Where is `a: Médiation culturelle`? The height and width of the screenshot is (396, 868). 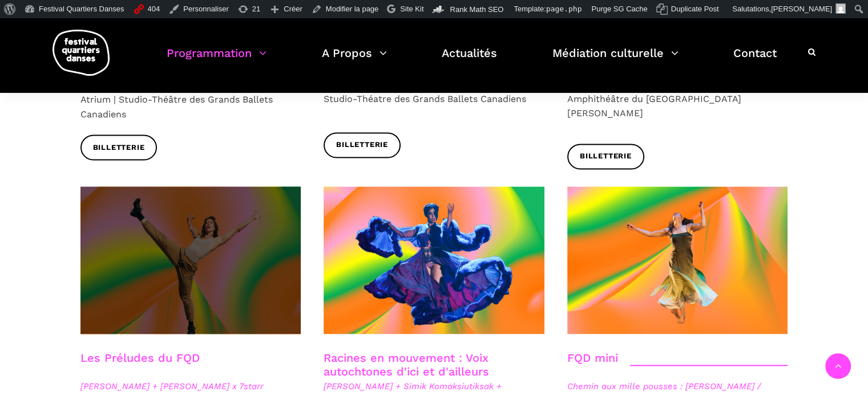 a: Médiation culturelle is located at coordinates (615, 60).